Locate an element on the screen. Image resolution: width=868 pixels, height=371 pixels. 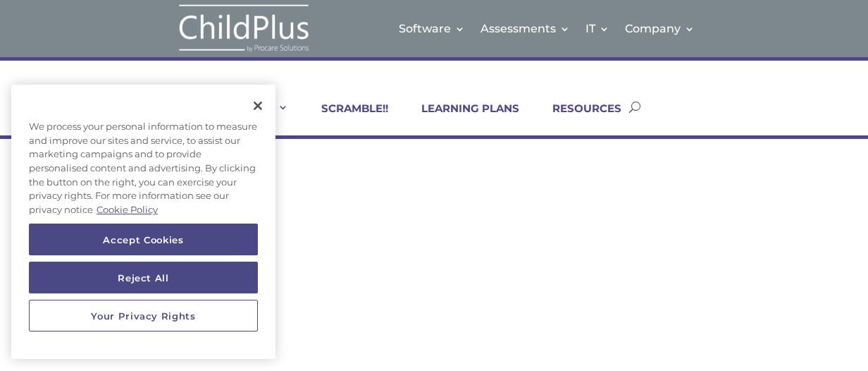
button: Close is located at coordinates (258, 106).